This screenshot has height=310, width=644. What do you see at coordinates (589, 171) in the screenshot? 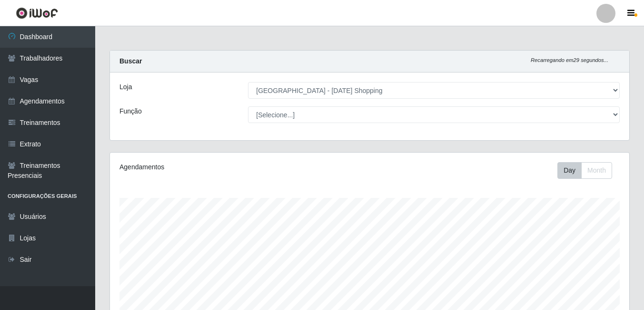
I see `div: Toolbar with button groups` at bounding box center [589, 171].